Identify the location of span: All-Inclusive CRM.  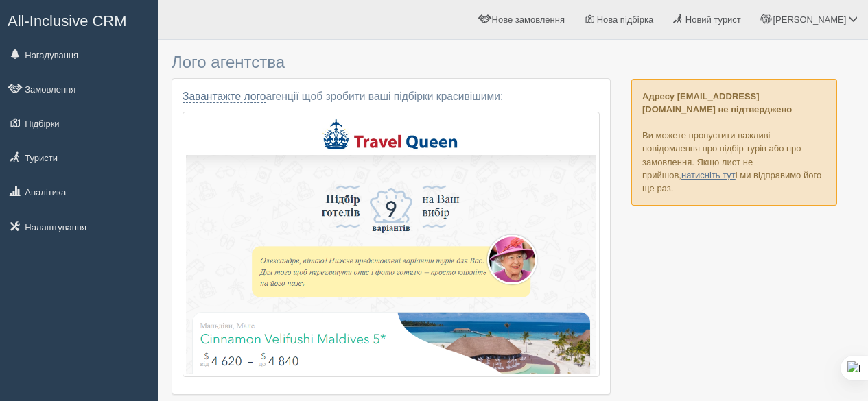
(67, 21).